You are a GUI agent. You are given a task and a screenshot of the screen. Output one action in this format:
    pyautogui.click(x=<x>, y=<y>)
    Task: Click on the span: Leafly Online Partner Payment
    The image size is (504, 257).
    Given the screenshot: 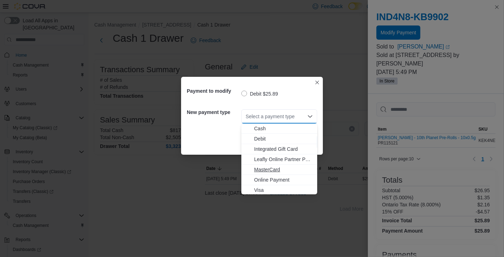 What is the action you would take?
    pyautogui.click(x=283, y=159)
    